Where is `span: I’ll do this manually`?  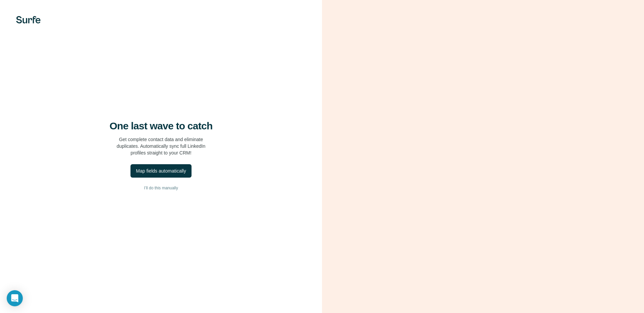 span: I’ll do this manually is located at coordinates (161, 188).